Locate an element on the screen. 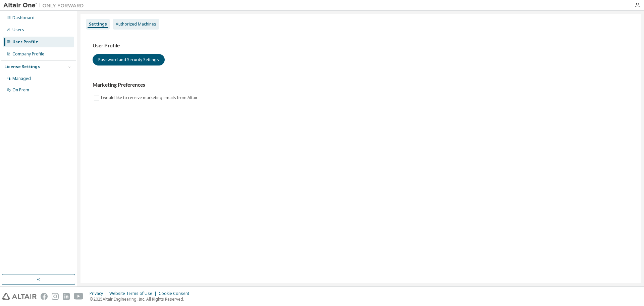 The image size is (644, 306). div: Privacy is located at coordinates (99, 294).